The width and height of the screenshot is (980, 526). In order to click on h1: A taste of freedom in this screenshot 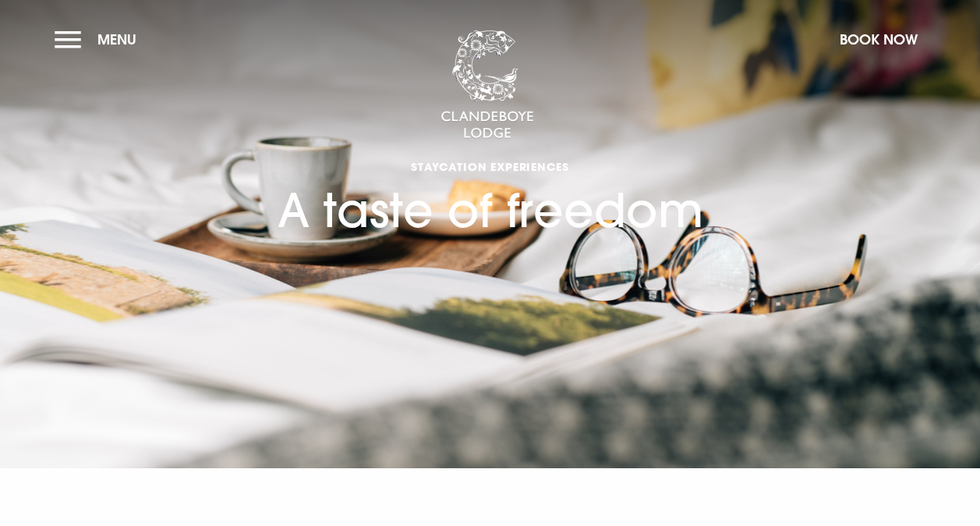, I will do `click(490, 165)`.